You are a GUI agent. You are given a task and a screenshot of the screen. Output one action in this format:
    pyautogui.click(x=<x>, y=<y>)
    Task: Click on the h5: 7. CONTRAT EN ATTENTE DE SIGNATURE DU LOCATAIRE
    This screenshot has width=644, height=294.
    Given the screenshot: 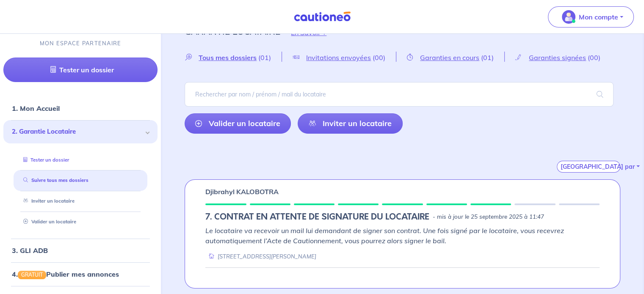 What is the action you would take?
    pyautogui.click(x=317, y=217)
    